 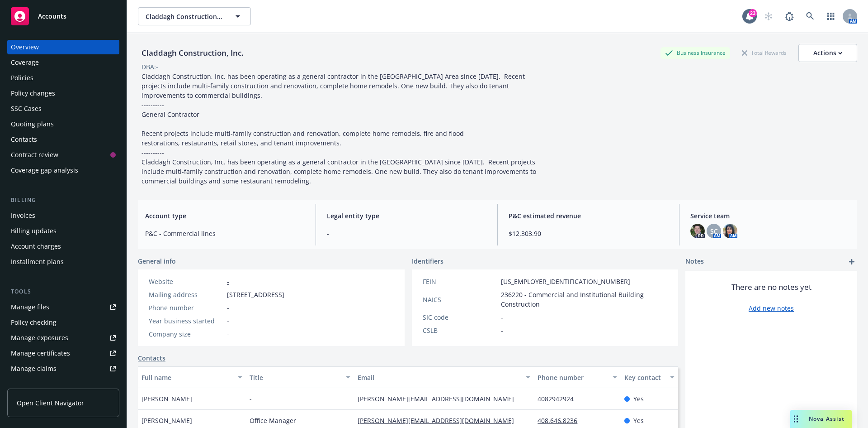 What do you see at coordinates (769, 16) in the screenshot?
I see `a: Start snowing` at bounding box center [769, 16].